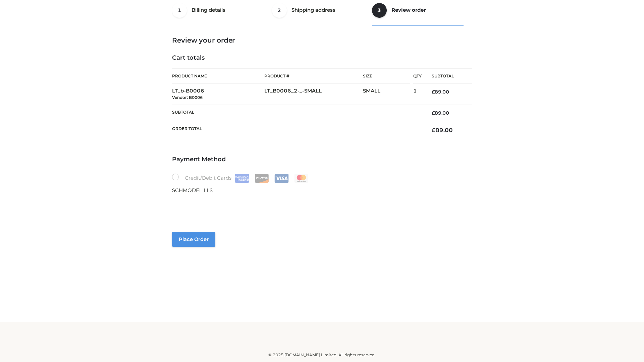 The width and height of the screenshot is (644, 362). What do you see at coordinates (297, 130) in the screenshot?
I see `th: Order Total` at bounding box center [297, 130].